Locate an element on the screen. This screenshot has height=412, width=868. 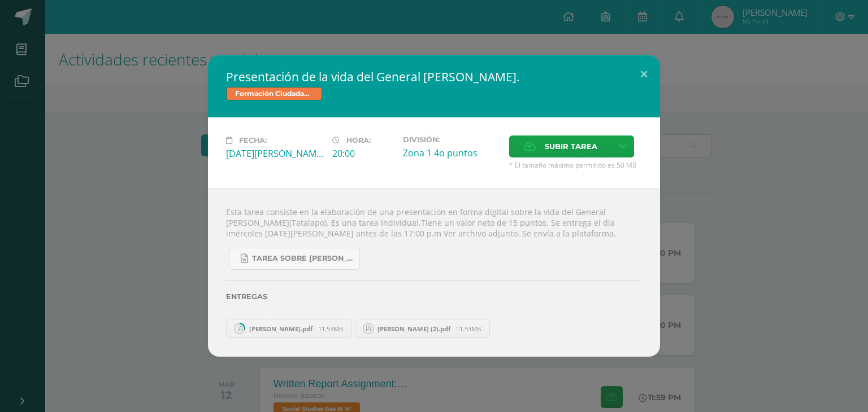
span: Formación Ciudadana Bas III is located at coordinates (275, 94).